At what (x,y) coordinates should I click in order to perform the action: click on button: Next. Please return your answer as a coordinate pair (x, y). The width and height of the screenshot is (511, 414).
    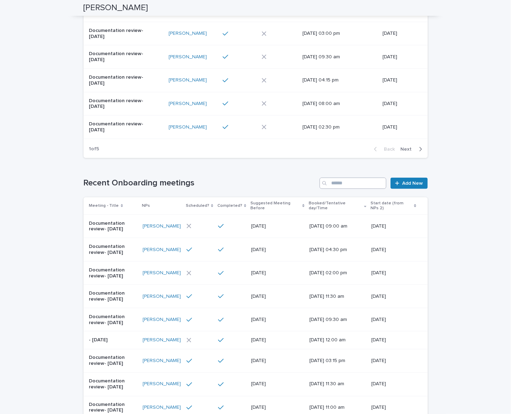
    Looking at the image, I should click on (412, 149).